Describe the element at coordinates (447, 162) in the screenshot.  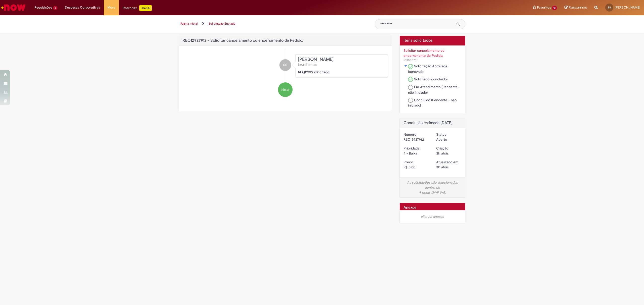
I see `label: Atualizado em` at that location.